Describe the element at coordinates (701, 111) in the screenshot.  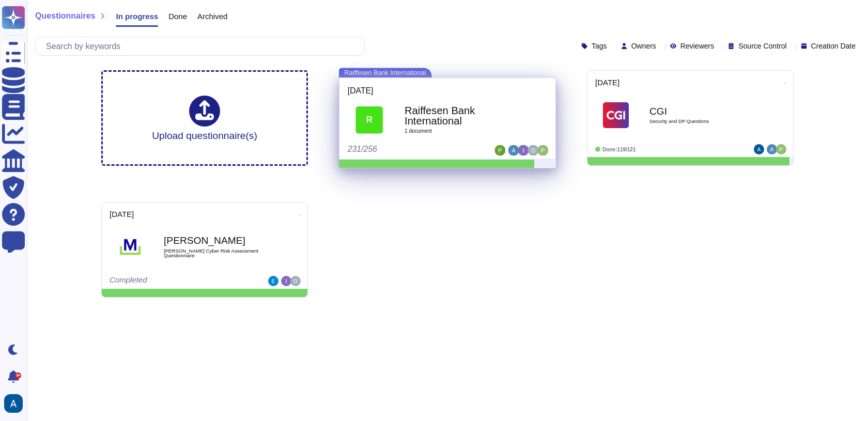
I see `b: CGI` at that location.